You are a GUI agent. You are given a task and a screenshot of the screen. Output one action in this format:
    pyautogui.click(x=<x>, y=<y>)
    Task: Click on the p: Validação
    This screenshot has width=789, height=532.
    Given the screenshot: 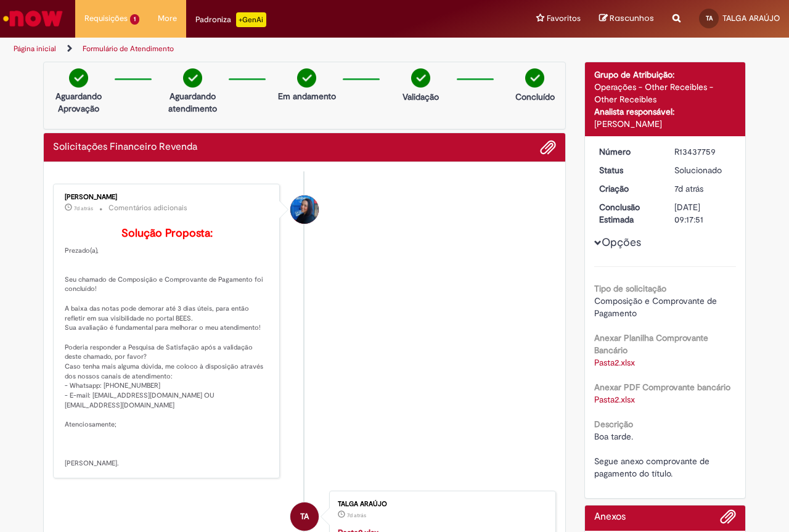 What is the action you would take?
    pyautogui.click(x=420, y=97)
    